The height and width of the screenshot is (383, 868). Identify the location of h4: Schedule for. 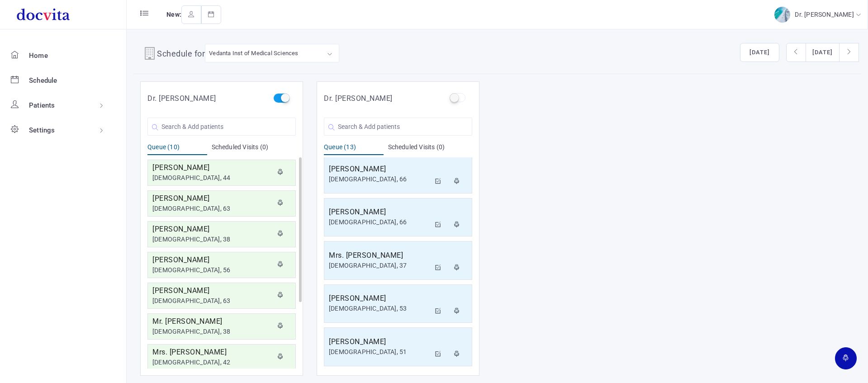
(181, 55).